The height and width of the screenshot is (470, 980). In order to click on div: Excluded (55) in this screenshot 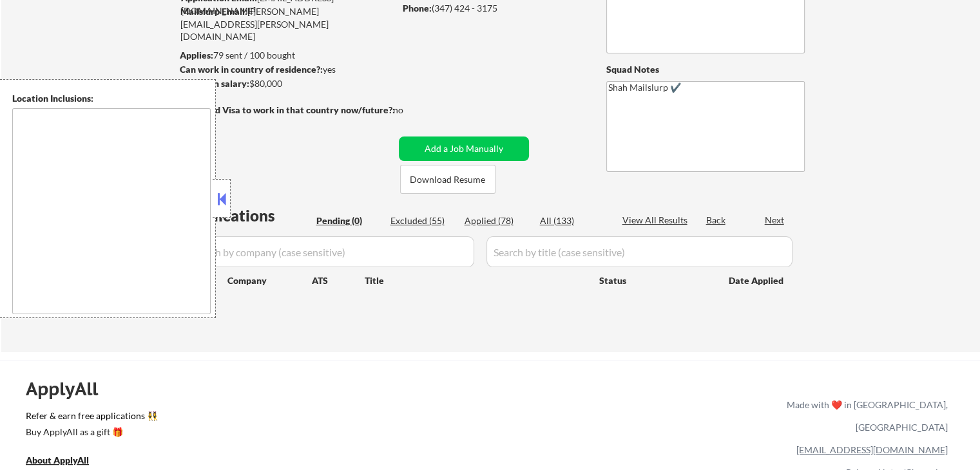, I will do `click(423, 220)`.